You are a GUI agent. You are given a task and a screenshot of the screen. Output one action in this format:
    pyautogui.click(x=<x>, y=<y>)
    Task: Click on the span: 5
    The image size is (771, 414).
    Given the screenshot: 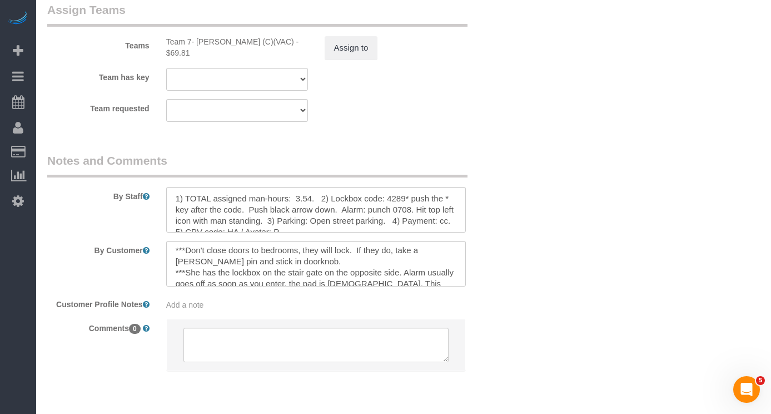 What is the action you would take?
    pyautogui.click(x=761, y=380)
    